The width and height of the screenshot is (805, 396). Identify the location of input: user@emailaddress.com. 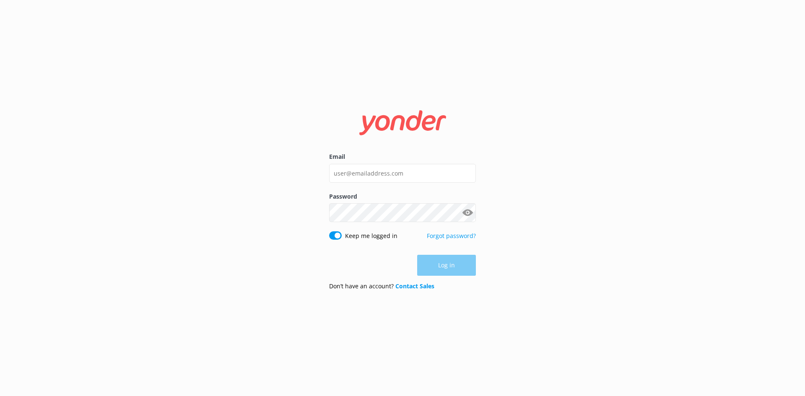
(403, 173).